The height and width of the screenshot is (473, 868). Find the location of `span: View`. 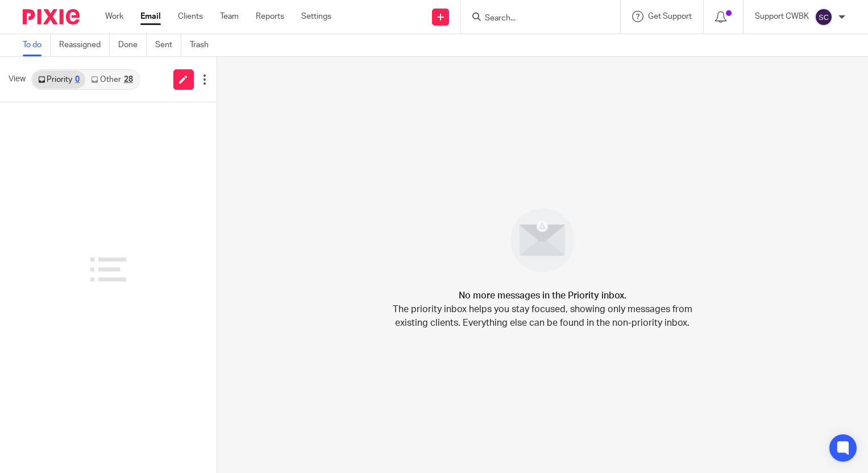

span: View is located at coordinates (17, 79).